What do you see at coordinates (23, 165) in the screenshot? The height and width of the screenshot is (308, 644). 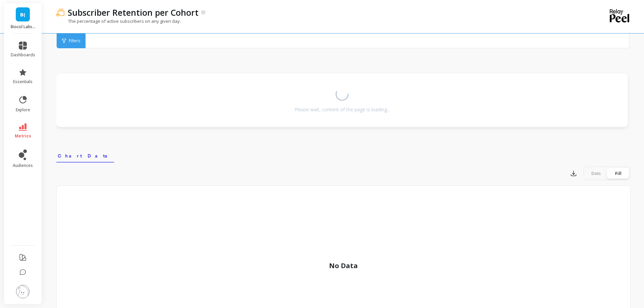 I see `span: audiences` at bounding box center [23, 165].